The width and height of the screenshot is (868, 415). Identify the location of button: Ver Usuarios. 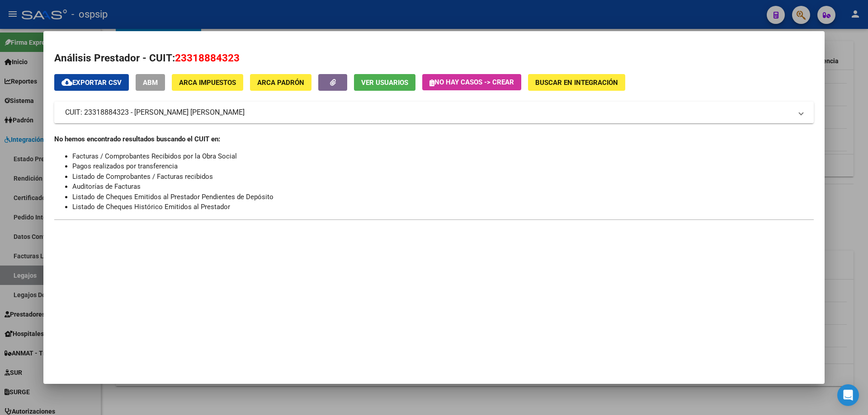
(384, 82).